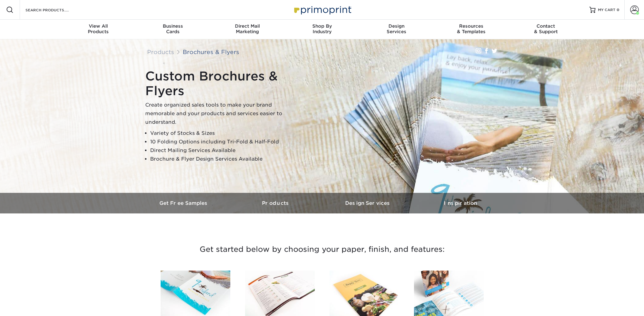 The width and height of the screenshot is (644, 316). Describe the element at coordinates (396, 26) in the screenshot. I see `span: Design` at that location.